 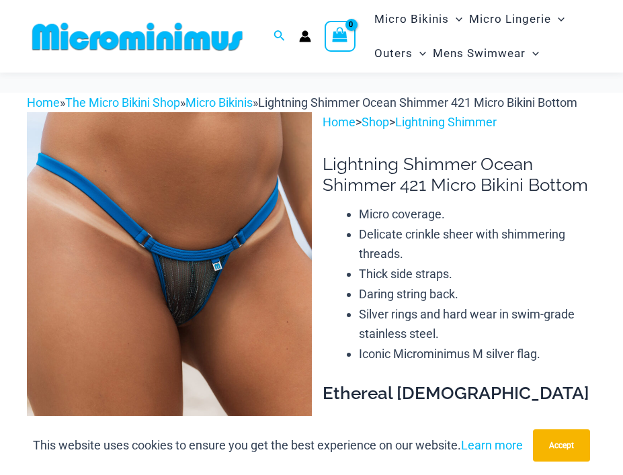 I want to click on img: MM SHOP LOGO FLAT, so click(x=137, y=36).